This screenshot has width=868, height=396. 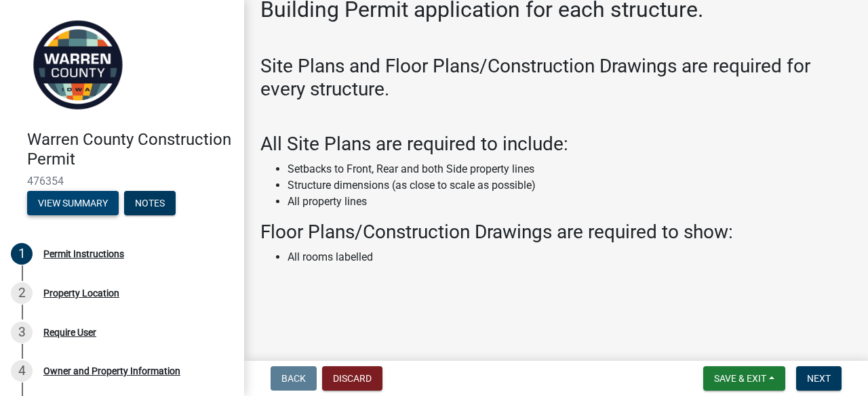 What do you see at coordinates (557, 77) in the screenshot?
I see `h3: Site Plans and Floor Plans/Construction Drawings are required for every structure.` at bounding box center [557, 77].